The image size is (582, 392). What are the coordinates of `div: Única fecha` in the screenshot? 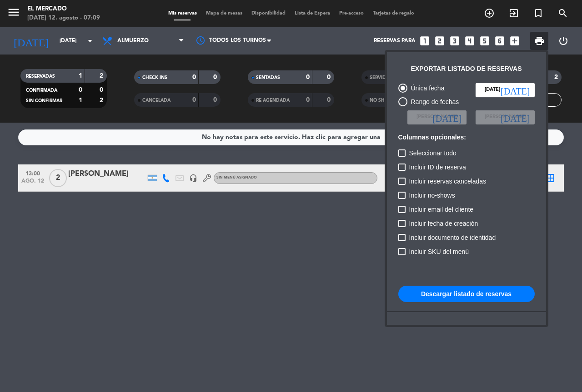 It's located at (426, 88).